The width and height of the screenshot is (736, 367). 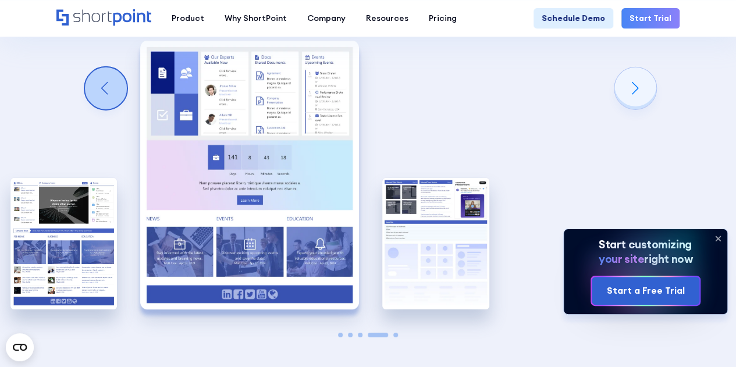 I want to click on div: Resources, so click(x=387, y=18).